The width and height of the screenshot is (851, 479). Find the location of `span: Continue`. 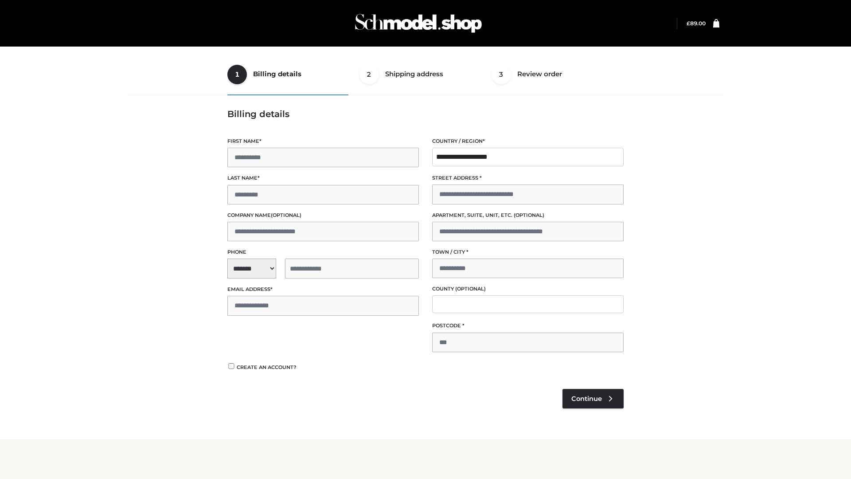

span: Continue is located at coordinates (586, 399).